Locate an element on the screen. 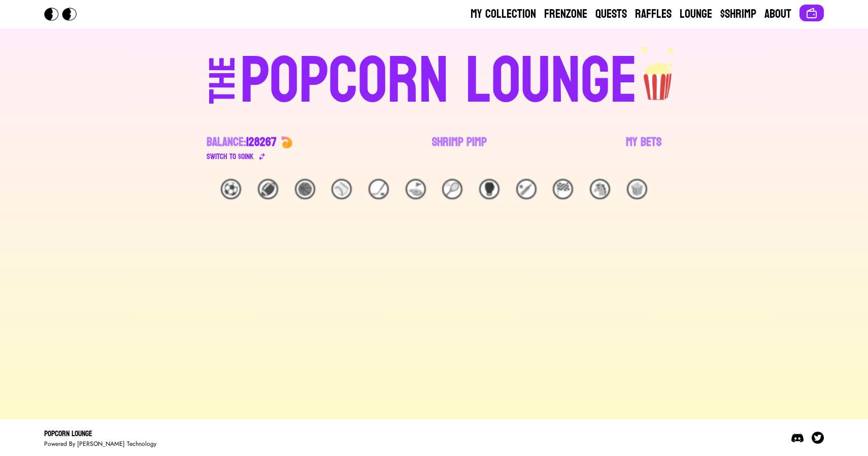 The image size is (868, 456). img: Twitter is located at coordinates (818, 437).